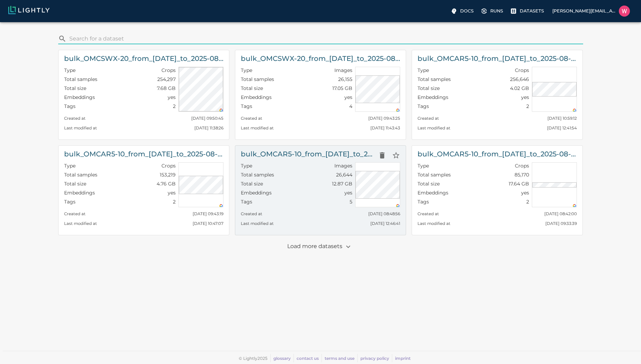 The height and width of the screenshot is (364, 641). What do you see at coordinates (519, 184) in the screenshot?
I see `p: 17.64 GB` at bounding box center [519, 184].